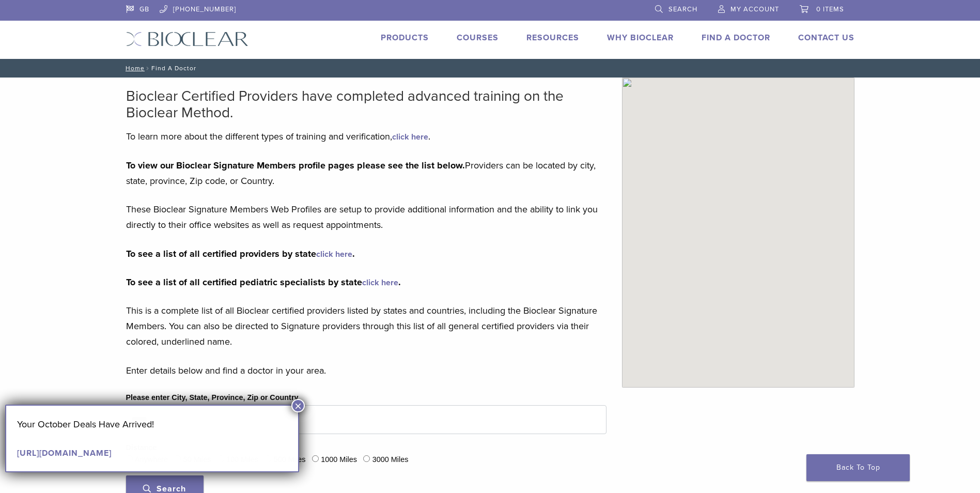 Image resolution: width=980 pixels, height=493 pixels. What do you see at coordinates (366, 370) in the screenshot?
I see `p: Enter details below and find a doctor in your area.` at bounding box center [366, 370].